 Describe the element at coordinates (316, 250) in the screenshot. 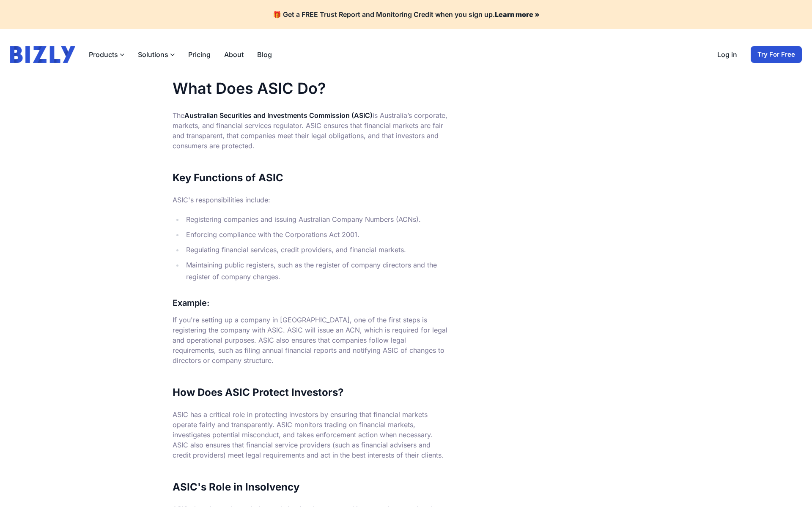

I see `li: Regulating financial services, credit providers, and financial markets.` at that location.